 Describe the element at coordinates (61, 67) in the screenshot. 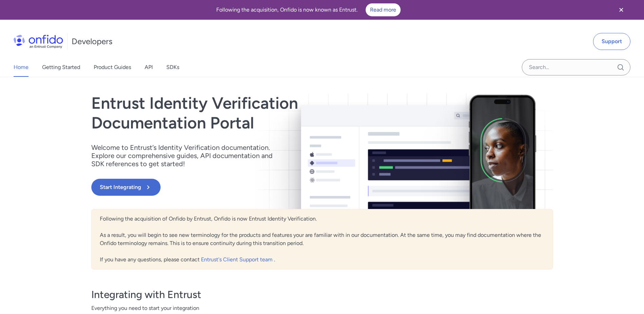

I see `a: Getting Started` at that location.